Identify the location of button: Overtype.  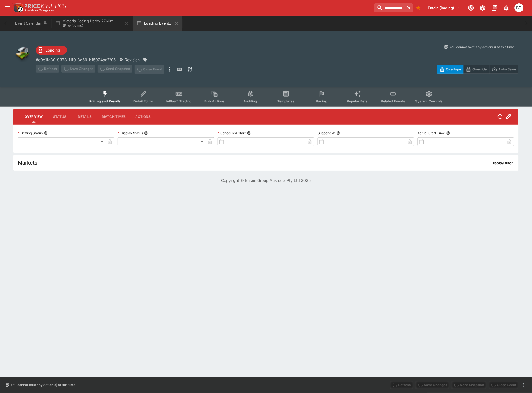
(450, 69).